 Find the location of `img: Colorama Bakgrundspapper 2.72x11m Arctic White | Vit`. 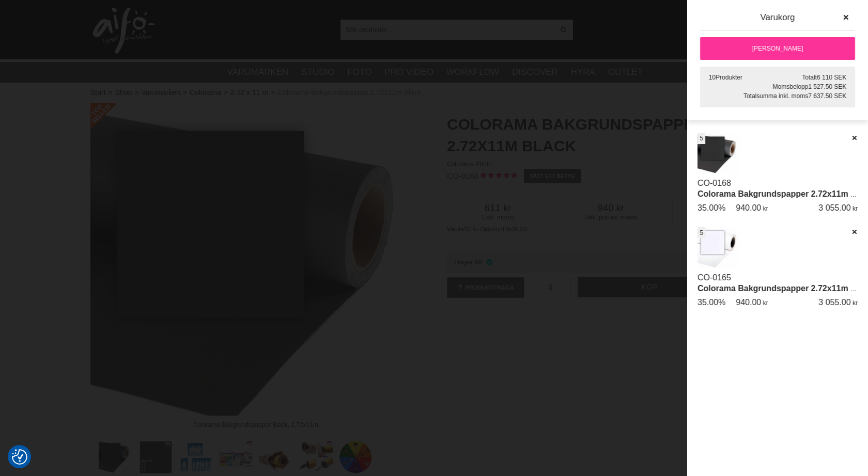

img: Colorama Bakgrundspapper 2.72x11m Arctic White | Vit is located at coordinates (718, 248).